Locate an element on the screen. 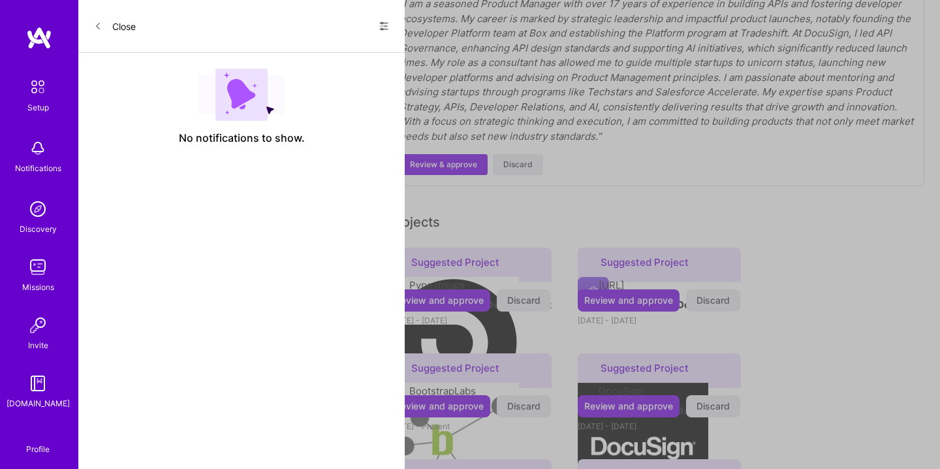 This screenshot has height=469, width=940. img: logo is located at coordinates (39, 38).